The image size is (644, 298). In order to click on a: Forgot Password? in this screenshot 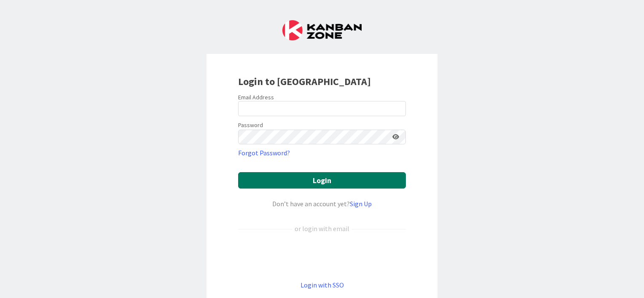, I will do `click(264, 152)`.